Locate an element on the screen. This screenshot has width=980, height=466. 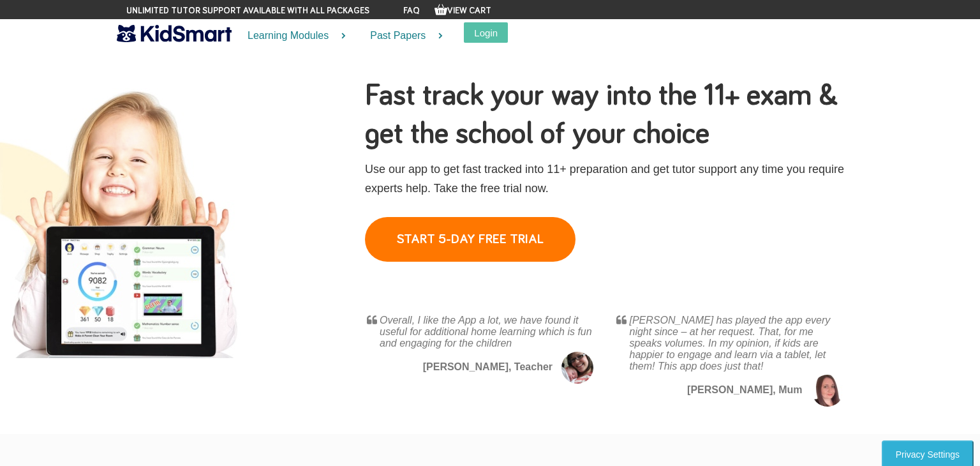
button: Login is located at coordinates (485, 32).